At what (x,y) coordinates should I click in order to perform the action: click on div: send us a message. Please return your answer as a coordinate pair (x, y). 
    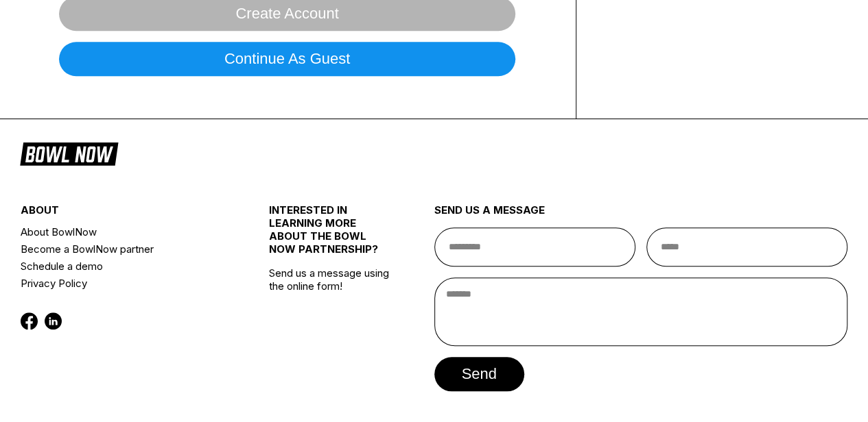
    Looking at the image, I should click on (641, 215).